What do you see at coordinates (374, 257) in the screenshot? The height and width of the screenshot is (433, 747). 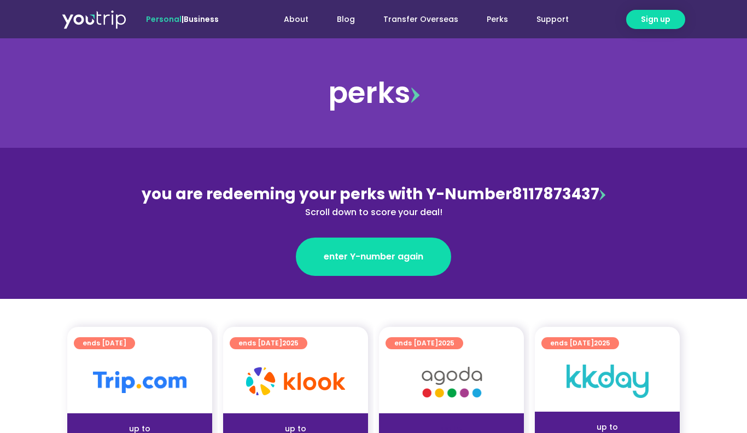 I see `a: enter Y-number again` at bounding box center [374, 257].